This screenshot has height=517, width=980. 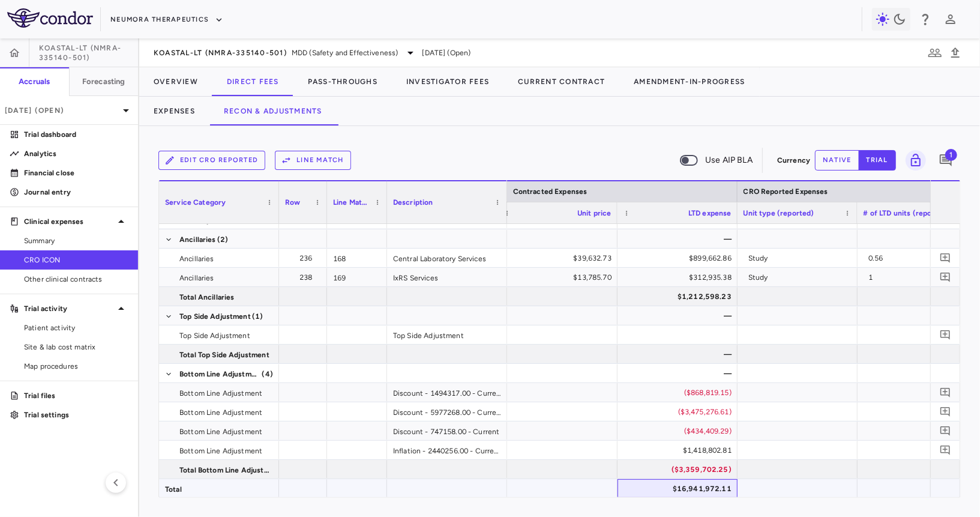 What do you see at coordinates (680, 258) in the screenshot?
I see `div: $899,662.86` at bounding box center [680, 258].